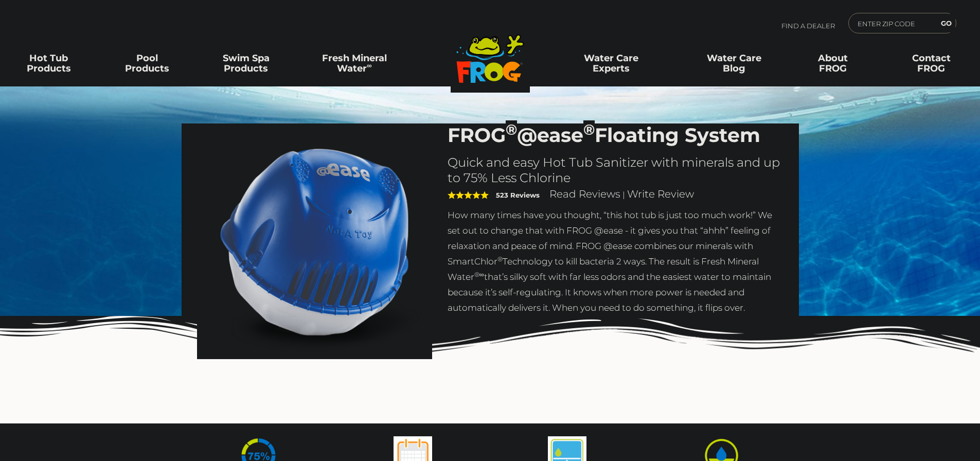 The width and height of the screenshot is (980, 461). I want to click on h1: FROG @ease Floating System, so click(615, 135).